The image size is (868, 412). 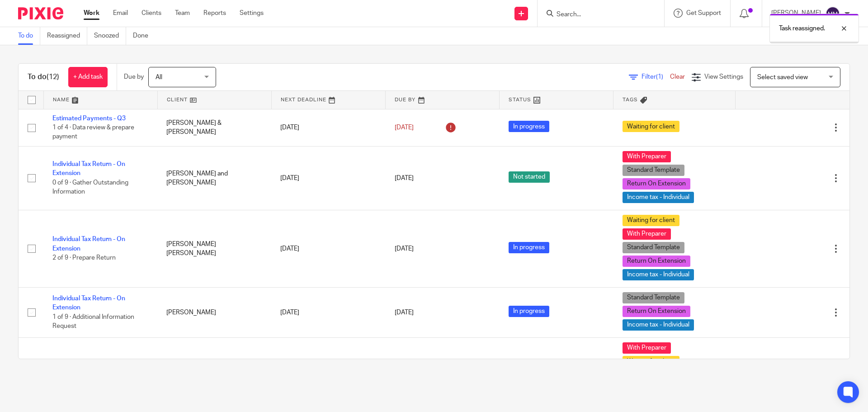 What do you see at coordinates (90, 187) in the screenshot?
I see `span: 0 of 9 · Gather Outstanding Information` at bounding box center [90, 187].